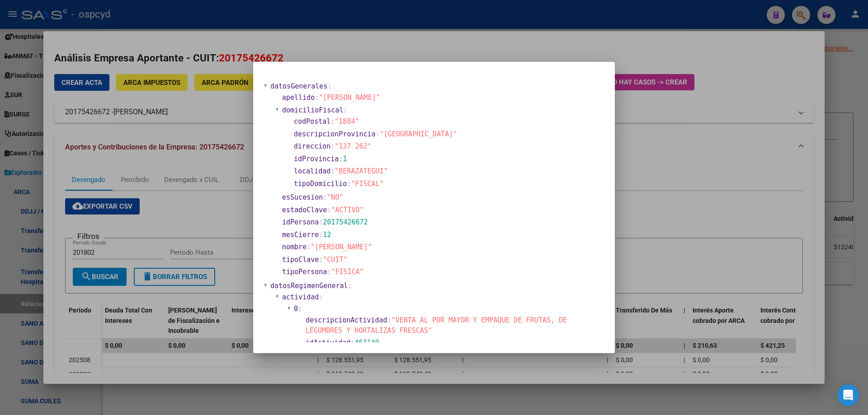  Describe the element at coordinates (367, 184) in the screenshot. I see `span: "FISCAL"` at that location.